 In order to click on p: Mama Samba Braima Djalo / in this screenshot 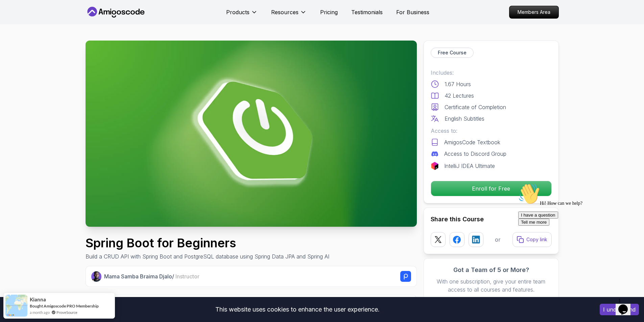, I will do `click(152, 276)`.